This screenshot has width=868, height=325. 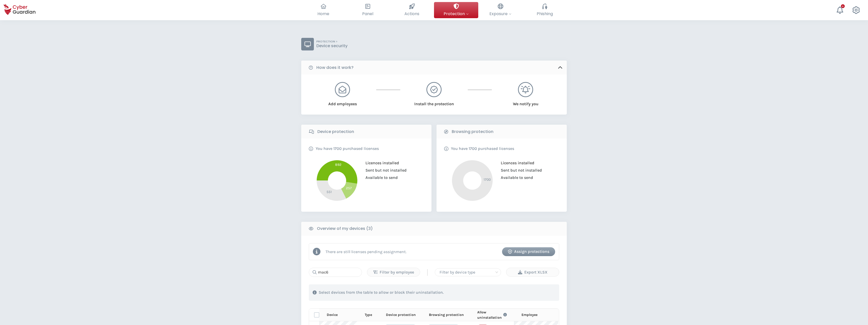 I want to click on button: Panel, so click(x=368, y=10).